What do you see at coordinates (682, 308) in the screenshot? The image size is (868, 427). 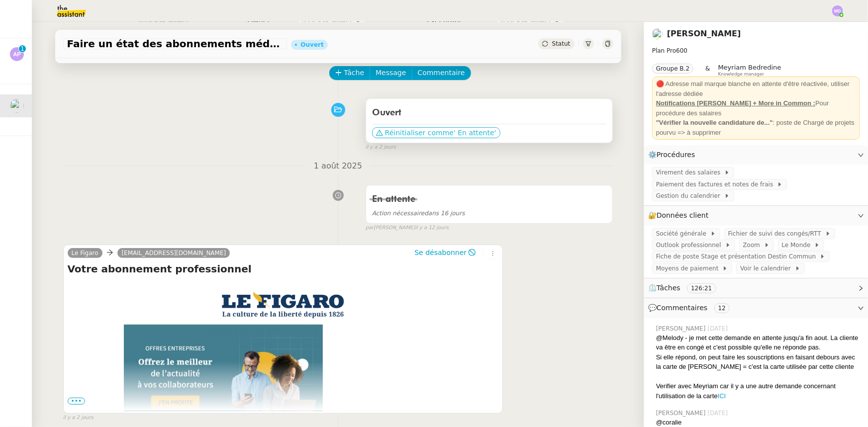 I see `span: Commentaires` at bounding box center [682, 308].